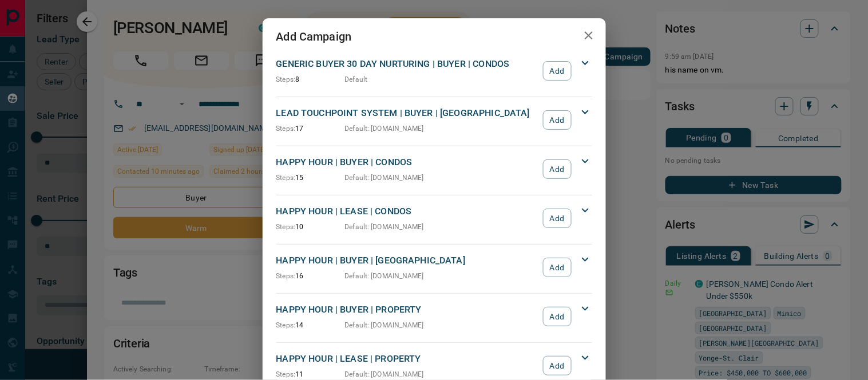  What do you see at coordinates (356, 79) in the screenshot?
I see `p: Default` at bounding box center [356, 79].